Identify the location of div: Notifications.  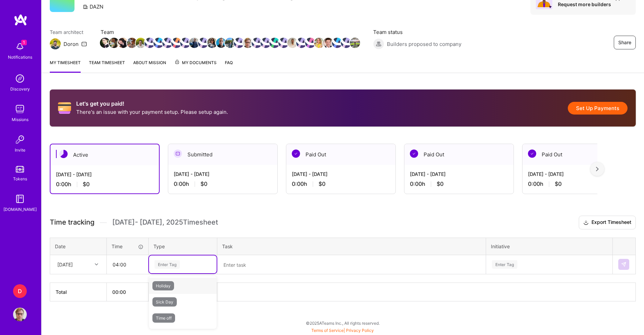
(20, 57).